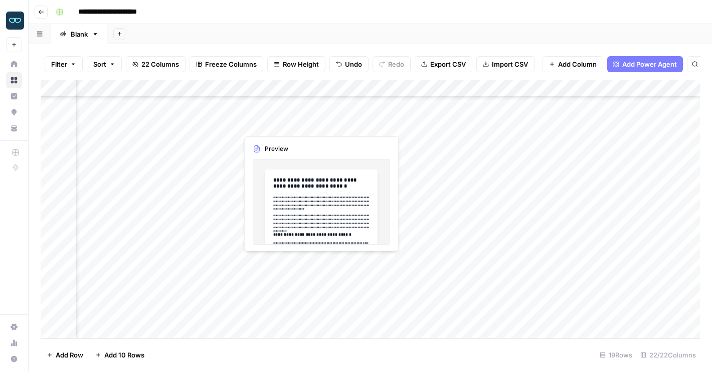 The height and width of the screenshot is (371, 712). I want to click on div: 19 Rows, so click(616, 355).